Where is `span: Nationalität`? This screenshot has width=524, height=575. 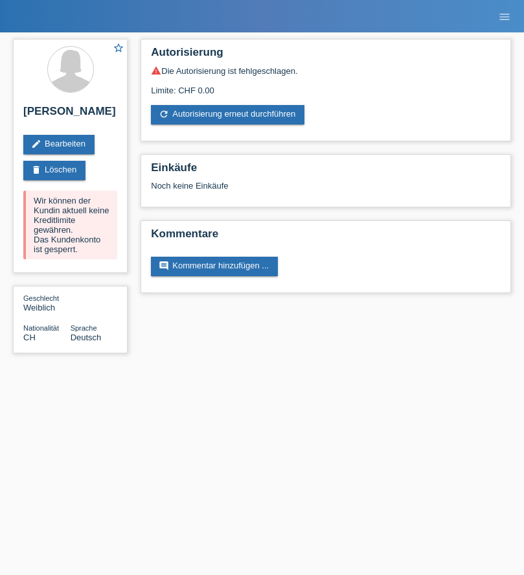 span: Nationalität is located at coordinates (41, 328).